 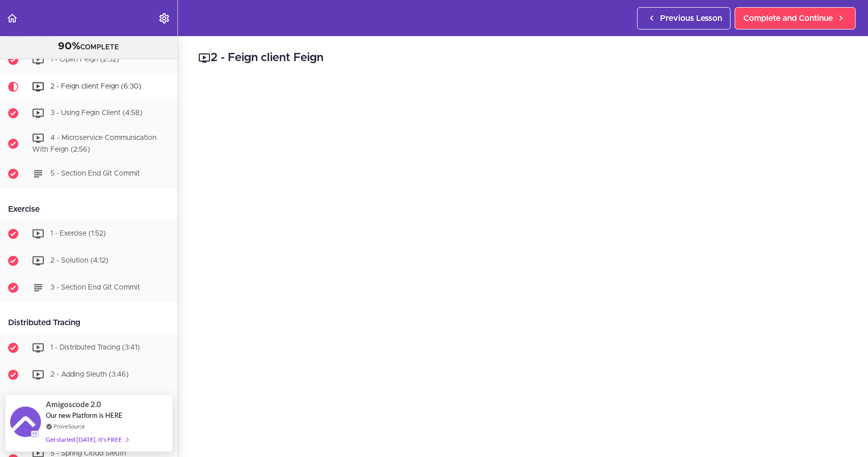 I want to click on span: 3 - Using Fegin Client (4:58), so click(x=96, y=113).